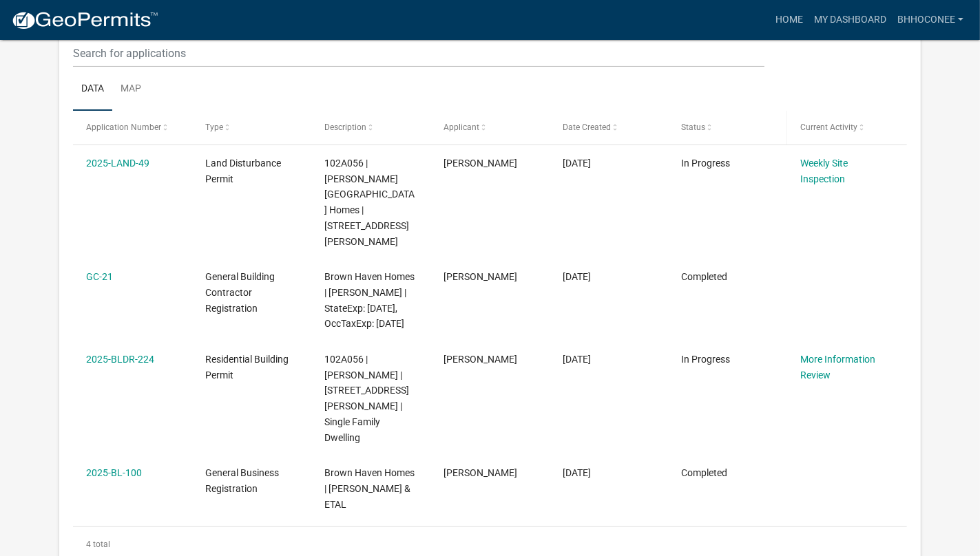  I want to click on datatable-header-cell: Status, so click(727, 128).